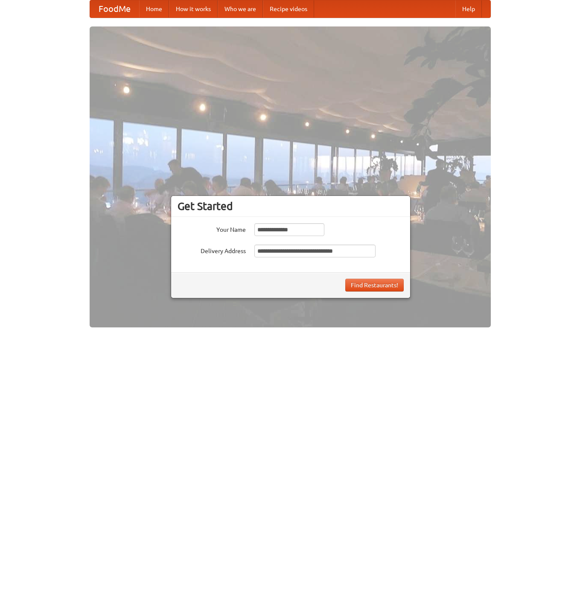 This screenshot has width=580, height=604. What do you see at coordinates (212, 250) in the screenshot?
I see `label: Delivery Address` at bounding box center [212, 250].